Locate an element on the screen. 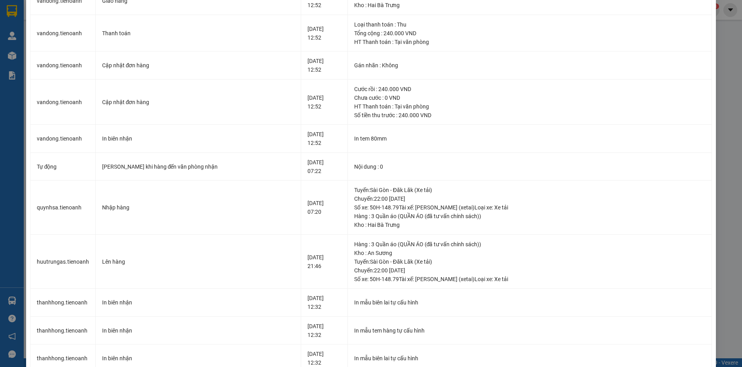  strong: NHẬN HÀNG NHANH - GIAO TỐC HÀNH is located at coordinates (70, 15).